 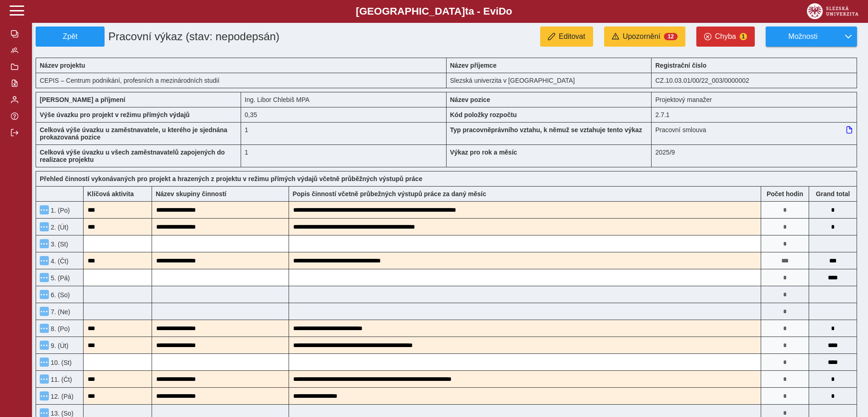 I want to click on b: Popis činností včetně průbežných výstupů práce za daný měsíc, so click(x=389, y=193).